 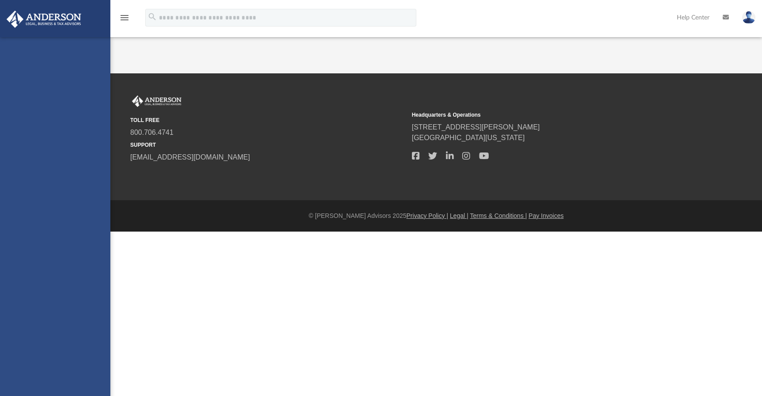 I want to click on a: Privacy Policy |, so click(x=427, y=216).